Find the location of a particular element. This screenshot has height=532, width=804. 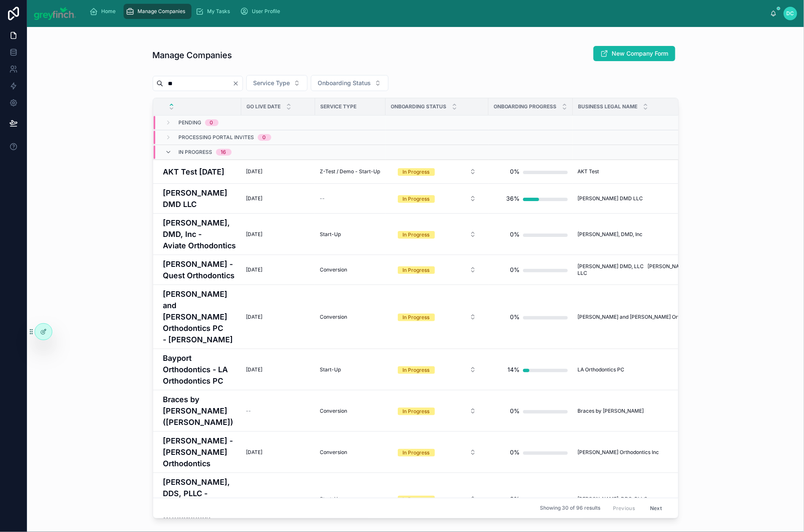

div: 14% is located at coordinates (513, 369).